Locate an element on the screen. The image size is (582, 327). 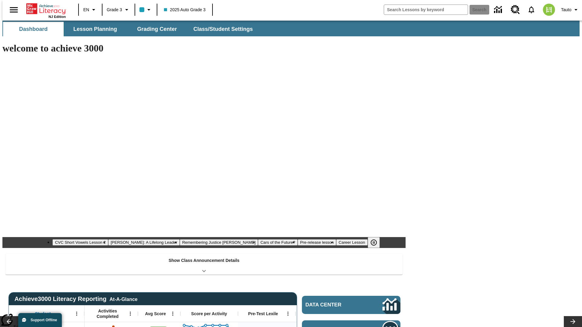
span: Tauto is located at coordinates (566, 10).